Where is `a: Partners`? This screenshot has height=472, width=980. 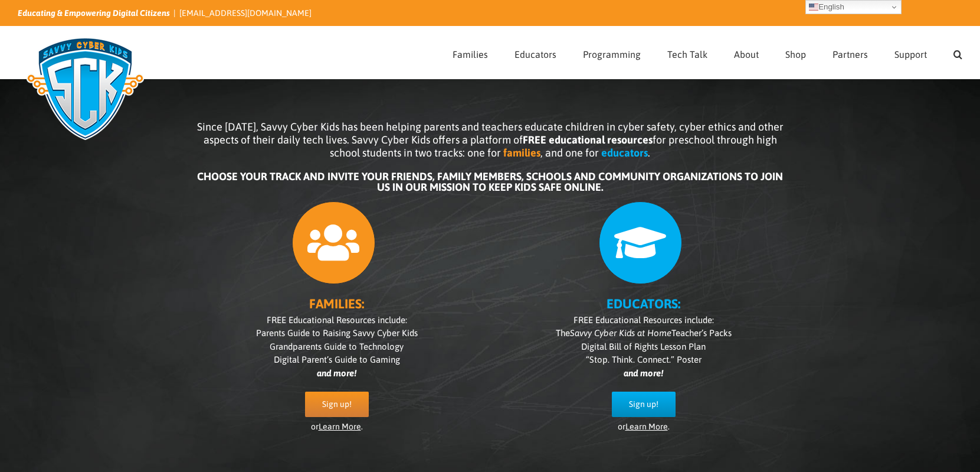
a: Partners is located at coordinates (850, 53).